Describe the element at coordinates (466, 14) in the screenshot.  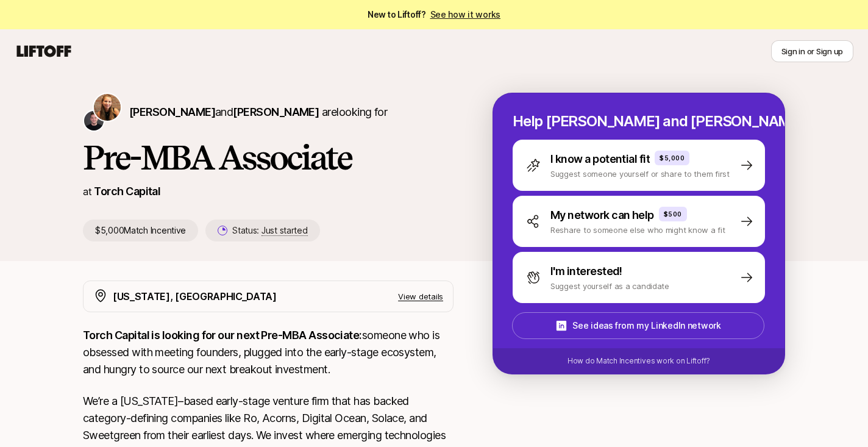
I see `a: See how it works` at that location.